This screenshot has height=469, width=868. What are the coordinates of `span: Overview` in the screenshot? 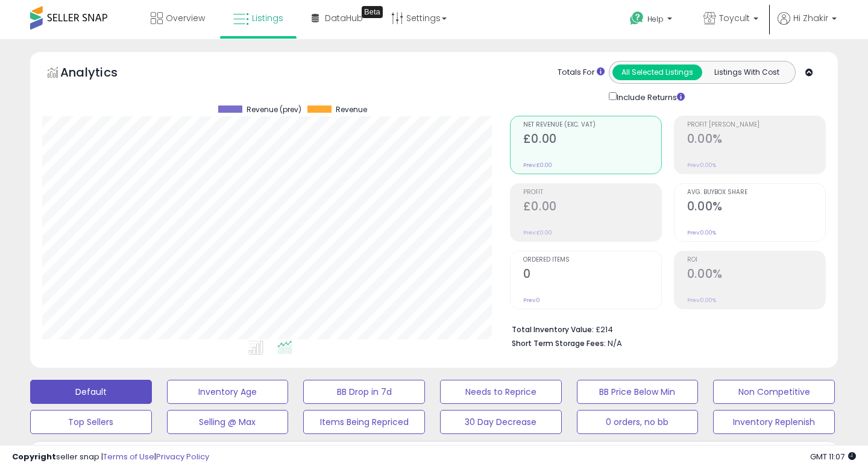 It's located at (185, 18).